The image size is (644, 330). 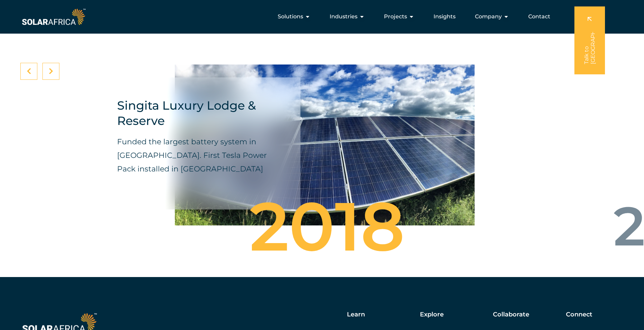 I want to click on h4: Singita Luxury Lodge & Reserve, so click(x=199, y=113).